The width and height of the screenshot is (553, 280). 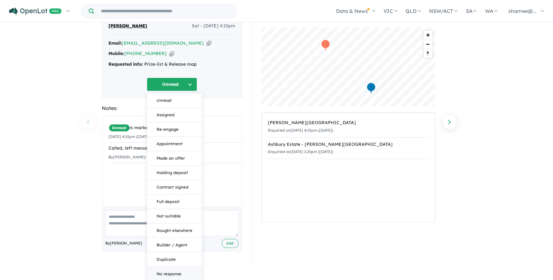 I want to click on div: is marked., so click(x=175, y=128).